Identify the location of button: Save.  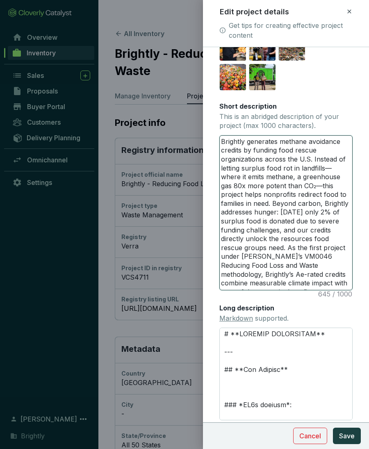
(347, 436).